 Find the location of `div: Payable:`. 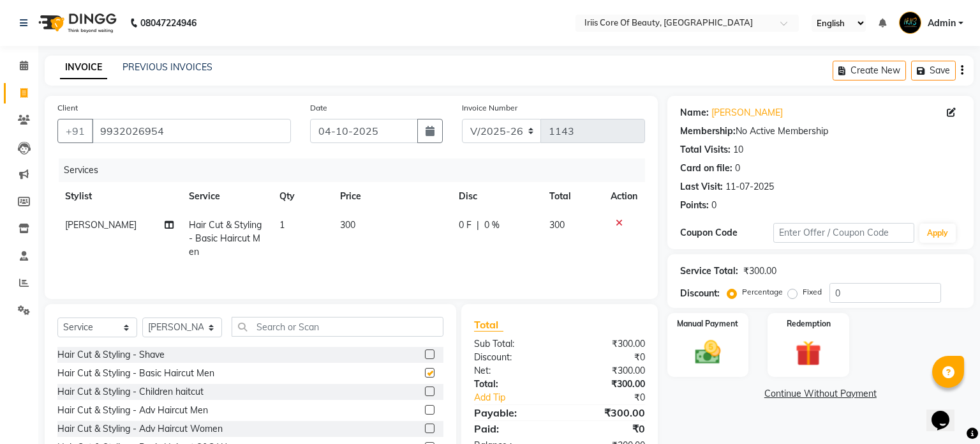

div: Payable: is located at coordinates (512, 412).